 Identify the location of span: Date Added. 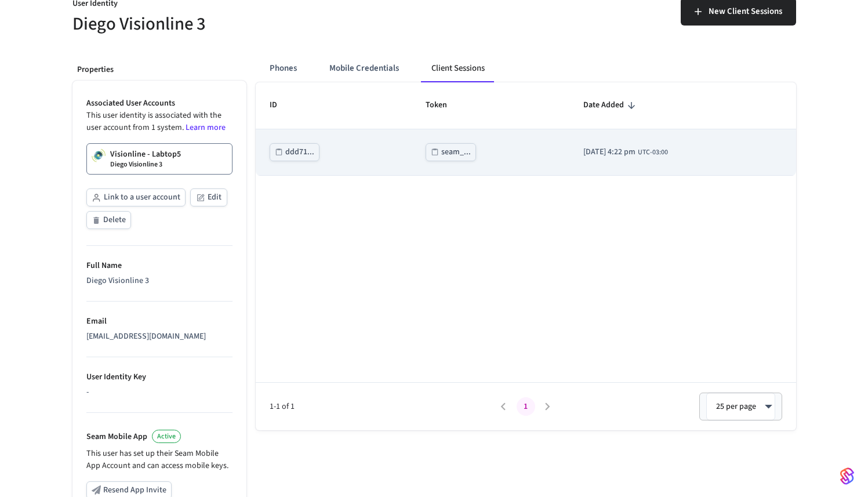
(611, 105).